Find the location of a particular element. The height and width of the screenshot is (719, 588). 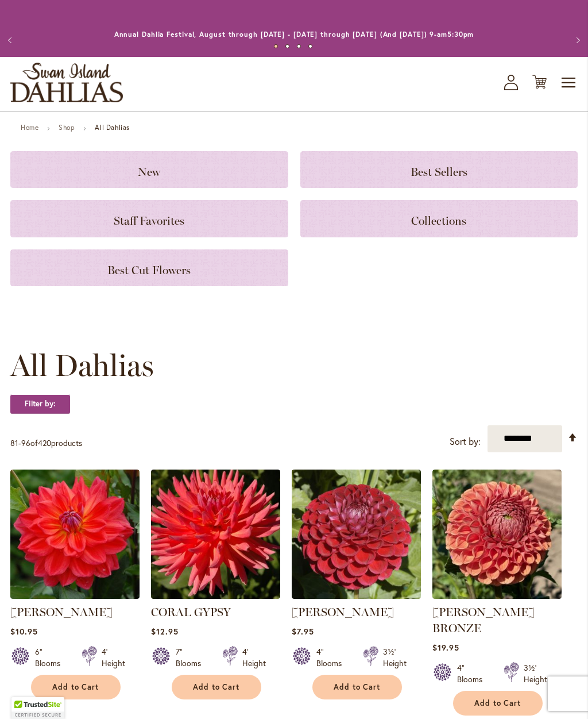

a: COOPER BLAINE is located at coordinates (75, 595).